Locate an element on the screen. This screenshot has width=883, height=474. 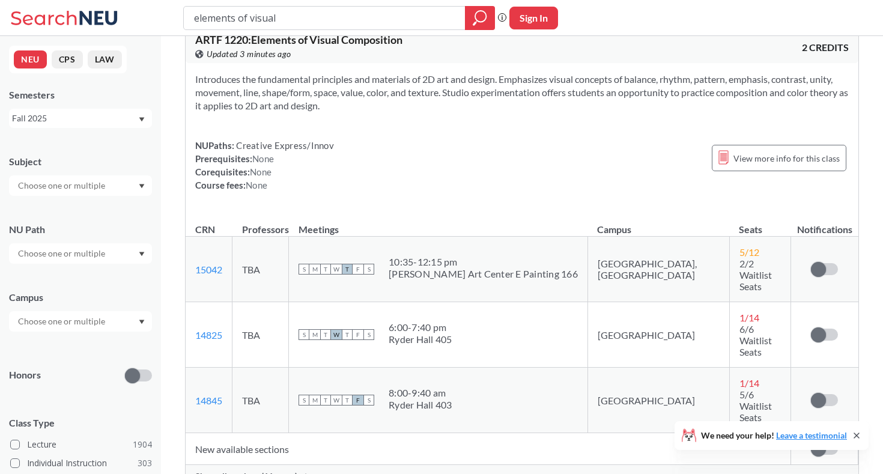
div: Fall 2025Dropdown arrow is located at coordinates (80, 118).